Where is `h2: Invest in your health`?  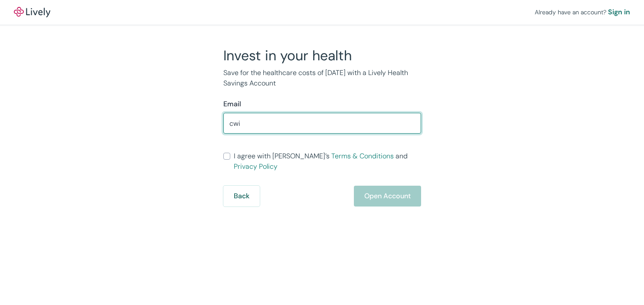 h2: Invest in your health is located at coordinates (322, 56).